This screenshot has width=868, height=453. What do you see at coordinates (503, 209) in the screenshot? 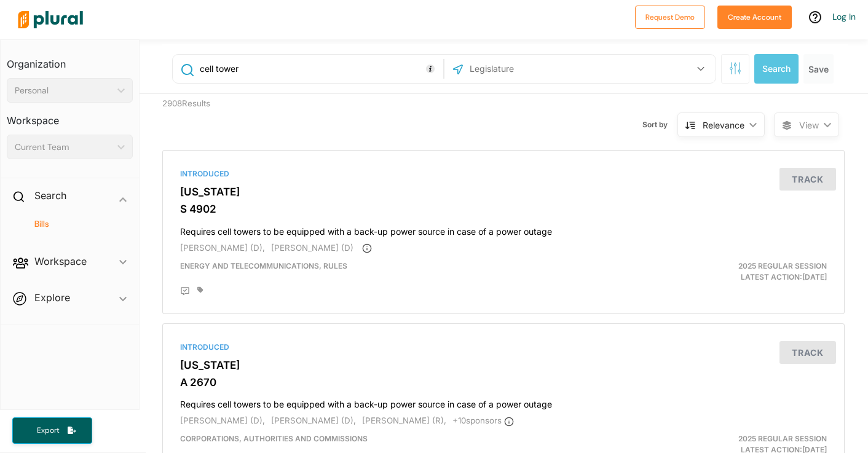
I see `h3: S 4902` at bounding box center [503, 209].